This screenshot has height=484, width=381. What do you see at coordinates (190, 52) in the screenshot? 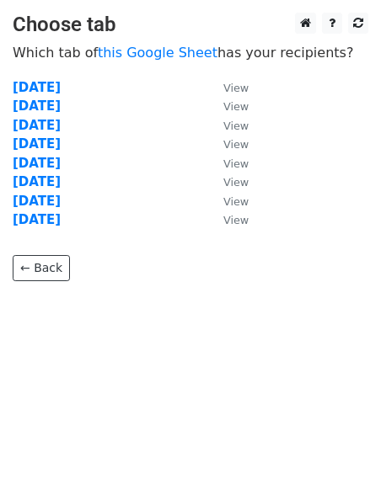
I see `p: Which tab of has your recipients?` at bounding box center [190, 52].